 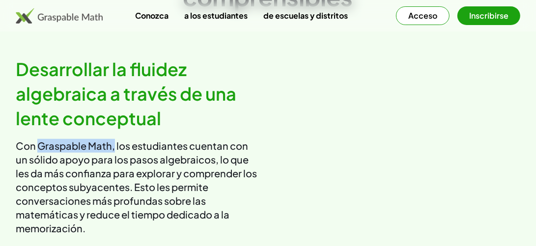 I want to click on a: de escuelas y distritos, so click(x=305, y=15).